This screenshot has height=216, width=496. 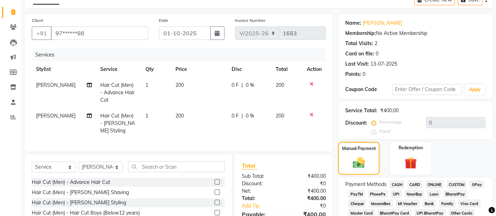 I want to click on span: CUSTOM, so click(x=457, y=184).